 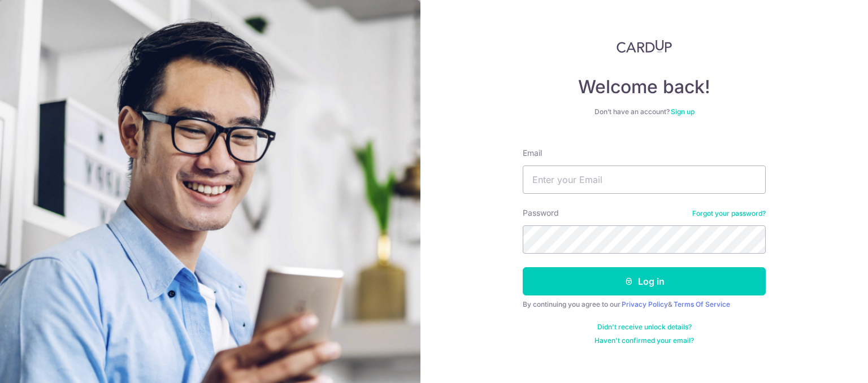 What do you see at coordinates (532, 153) in the screenshot?
I see `label: Email` at bounding box center [532, 153].